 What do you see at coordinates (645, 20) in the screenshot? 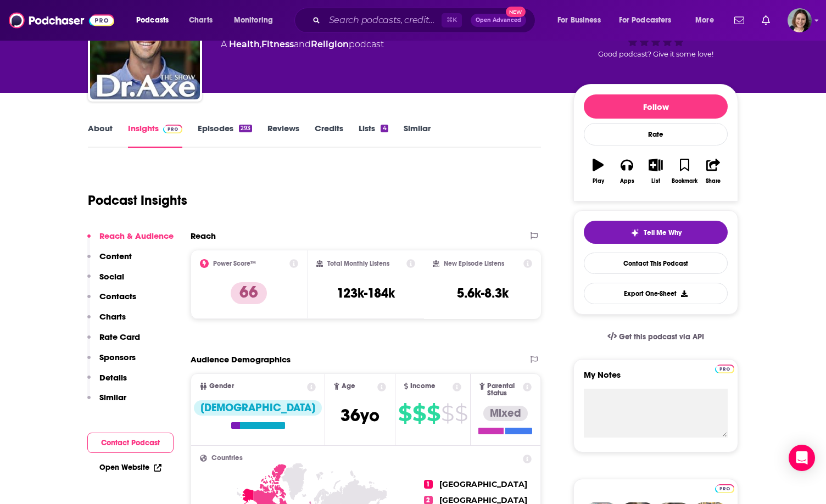
I see `span: For Podcasters` at bounding box center [645, 20].